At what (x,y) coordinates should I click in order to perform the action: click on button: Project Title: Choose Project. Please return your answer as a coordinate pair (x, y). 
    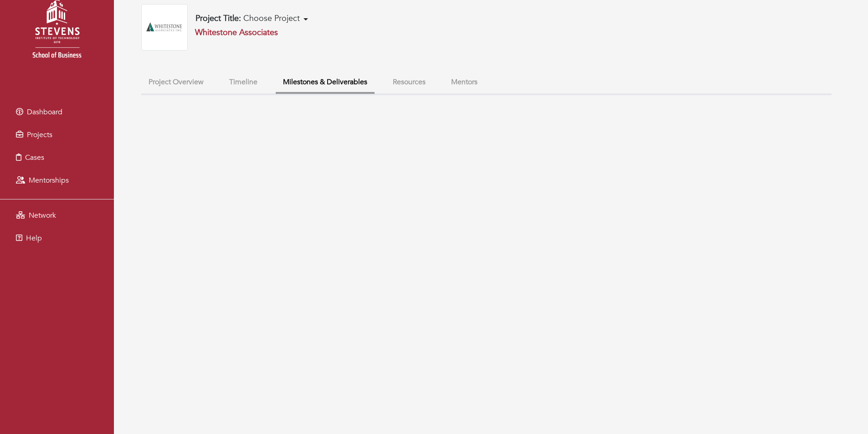
    Looking at the image, I should click on (251, 19).